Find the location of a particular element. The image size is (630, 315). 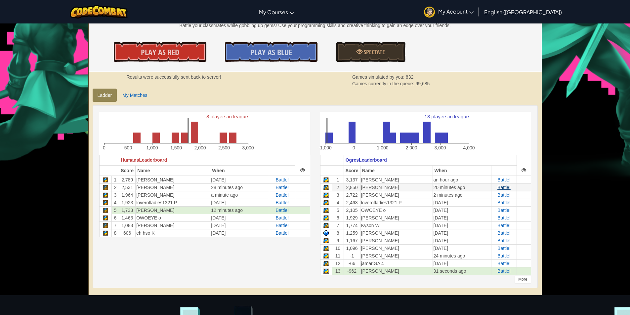

td: 1 is located at coordinates (338, 180).